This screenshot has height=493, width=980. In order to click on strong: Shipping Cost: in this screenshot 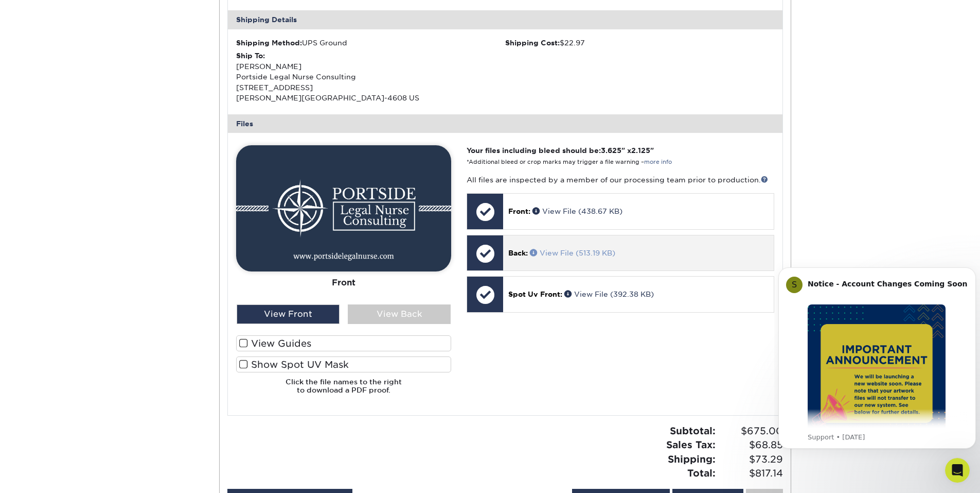, I will do `click(532, 43)`.